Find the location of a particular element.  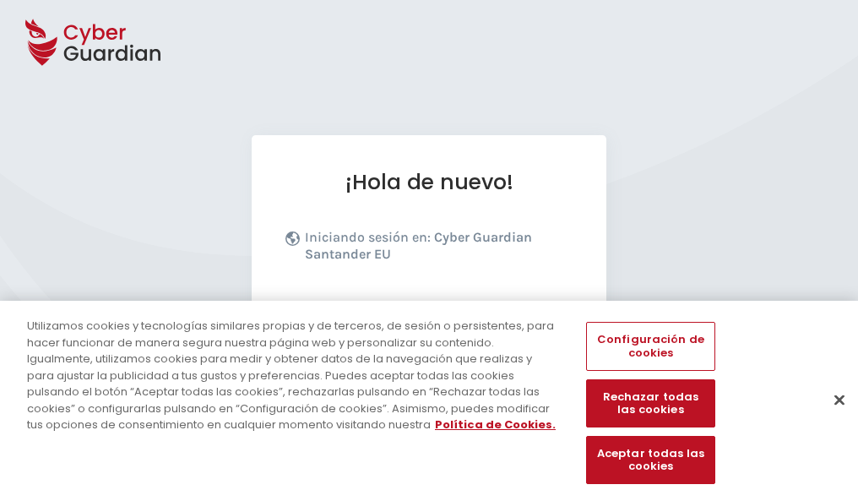

button: Configuración de cookies, Abre el cuadro de diálogo del centro de preferencias. is located at coordinates (650, 345).